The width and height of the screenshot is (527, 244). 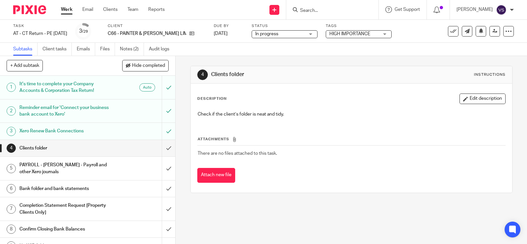 What do you see at coordinates (65, 189) in the screenshot?
I see `h1: Bank folder and bank statements` at bounding box center [65, 189].